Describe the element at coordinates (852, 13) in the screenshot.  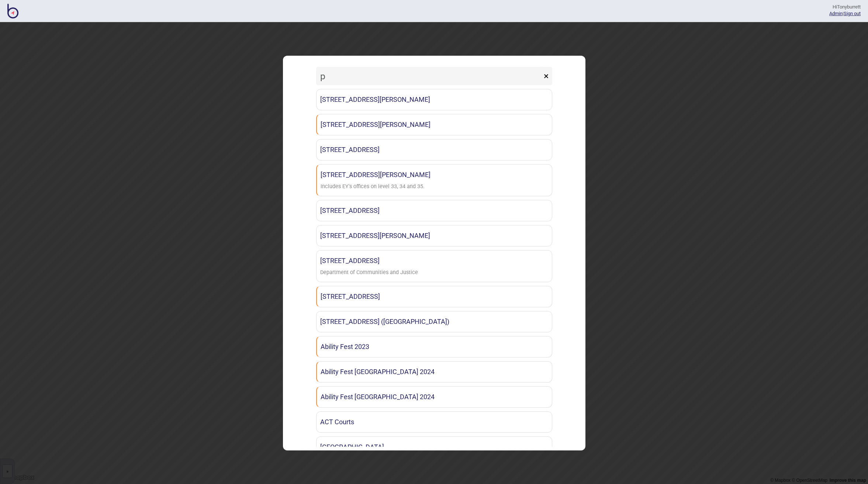
I see `button: Sign out` at that location.